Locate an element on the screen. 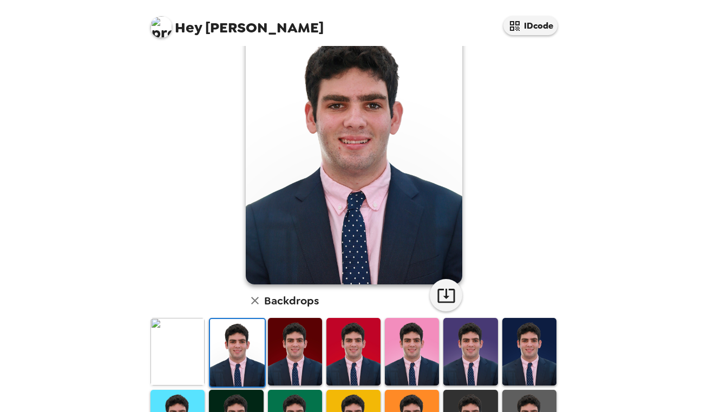 The image size is (708, 412). span: Hey is located at coordinates (188, 28).